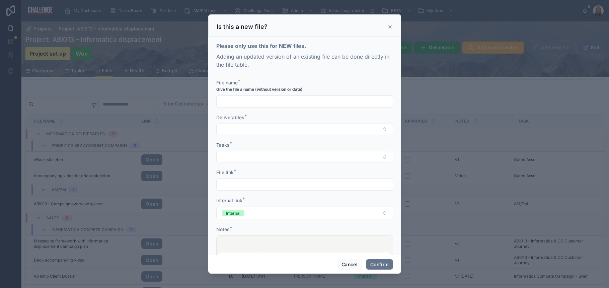 Image resolution: width=609 pixels, height=288 pixels. I want to click on span: Tasks, so click(223, 145).